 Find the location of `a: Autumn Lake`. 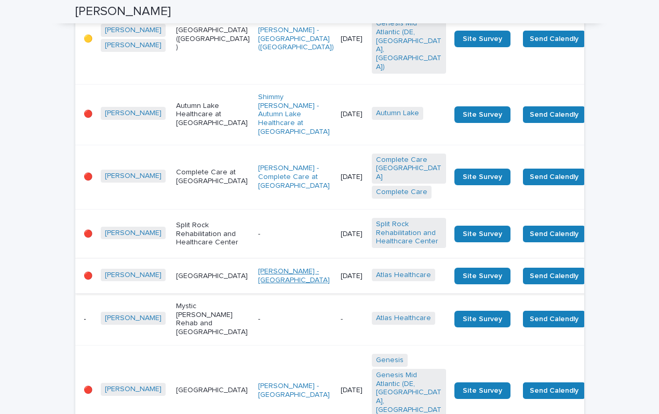

a: Autumn Lake is located at coordinates (397, 113).